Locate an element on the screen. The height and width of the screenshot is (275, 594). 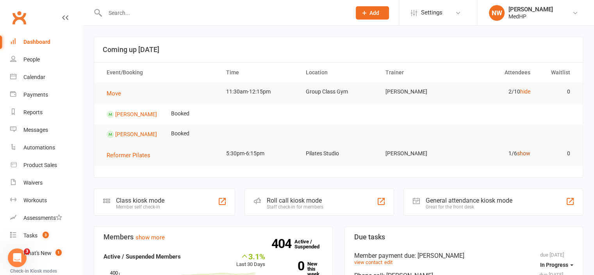
th: Location is located at coordinates (339, 72).